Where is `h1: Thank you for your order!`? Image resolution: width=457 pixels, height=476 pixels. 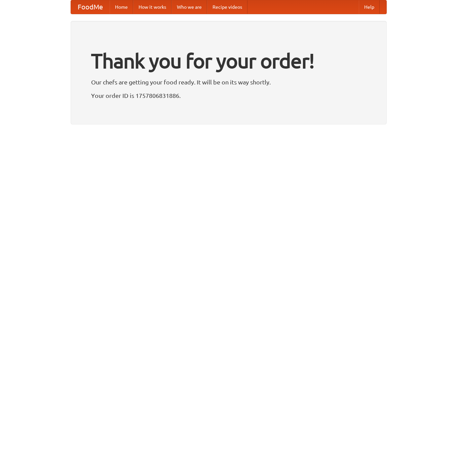 h1: Thank you for your order! is located at coordinates (228, 61).